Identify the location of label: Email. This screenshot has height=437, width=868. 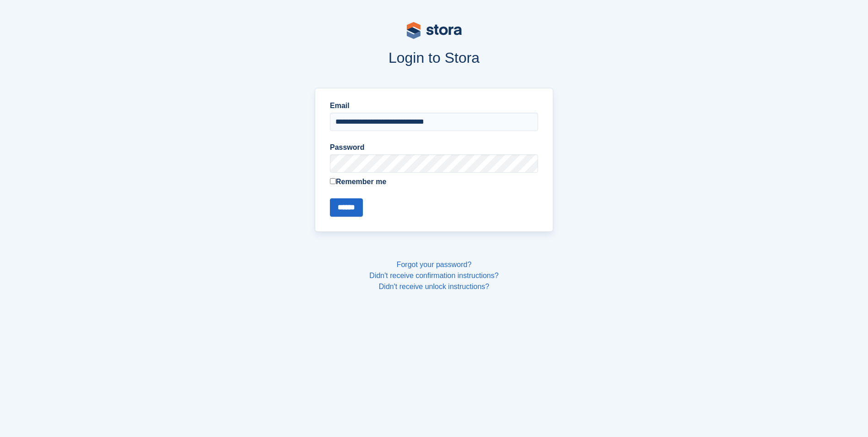
(434, 106).